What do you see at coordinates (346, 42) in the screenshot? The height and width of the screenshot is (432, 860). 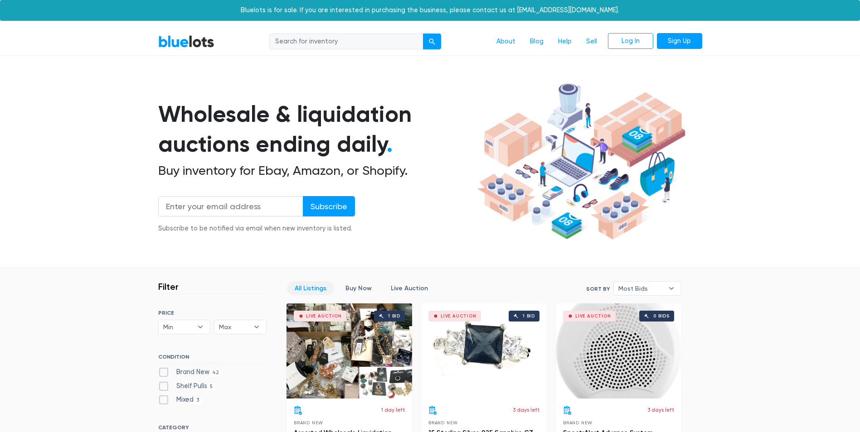 I see `input: Search for inventory` at bounding box center [346, 42].